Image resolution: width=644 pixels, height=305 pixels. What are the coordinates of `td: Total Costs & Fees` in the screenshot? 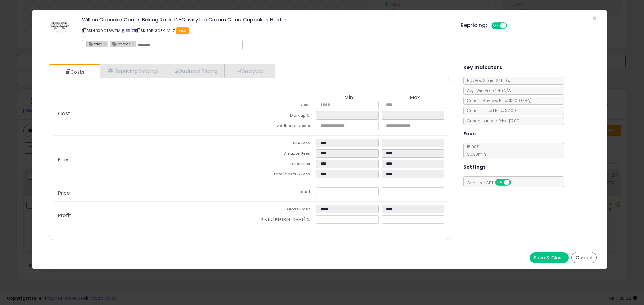 It's located at (283, 175).